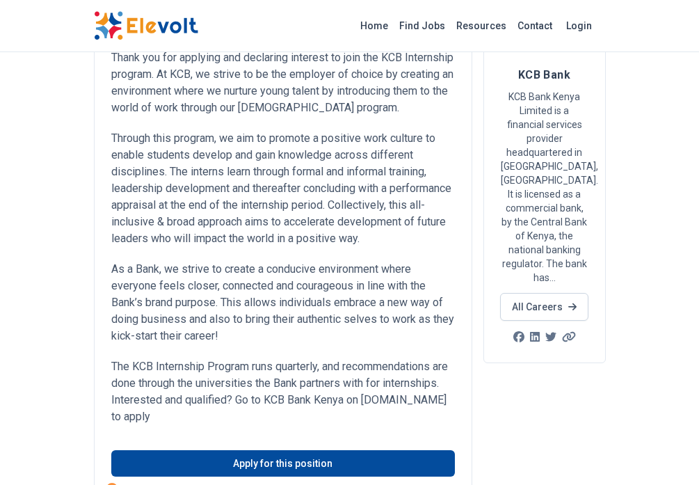  I want to click on div: Chat Widget, so click(664, 451).